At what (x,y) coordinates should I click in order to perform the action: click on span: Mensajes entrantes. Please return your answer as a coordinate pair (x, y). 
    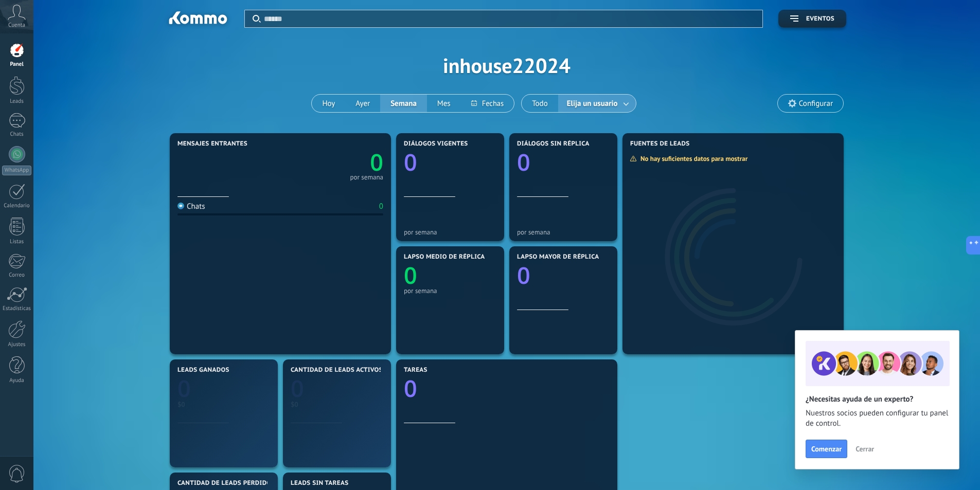
    Looking at the image, I should click on (213, 144).